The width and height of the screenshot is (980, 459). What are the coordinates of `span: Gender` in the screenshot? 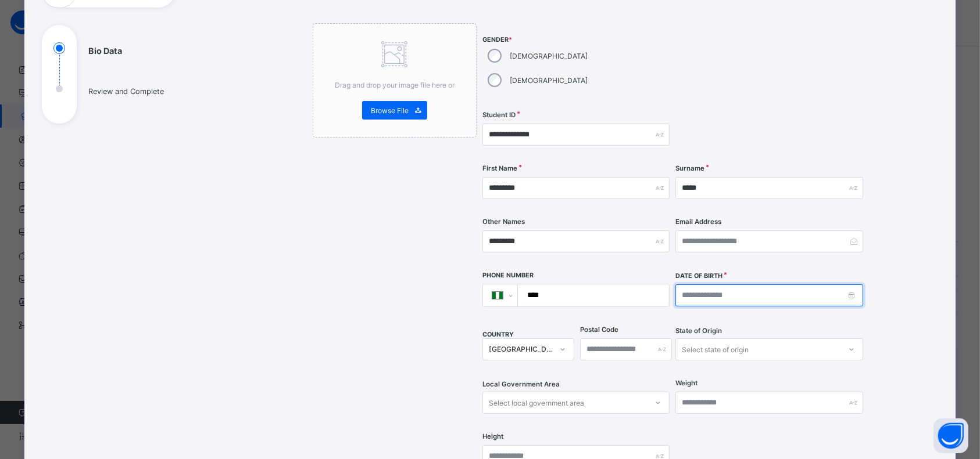 It's located at (576, 39).